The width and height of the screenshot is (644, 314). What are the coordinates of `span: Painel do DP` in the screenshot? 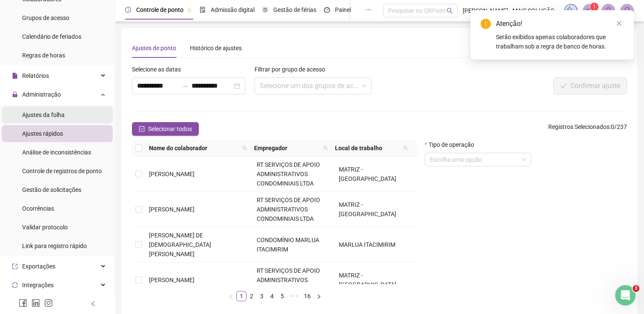 It's located at (352, 10).